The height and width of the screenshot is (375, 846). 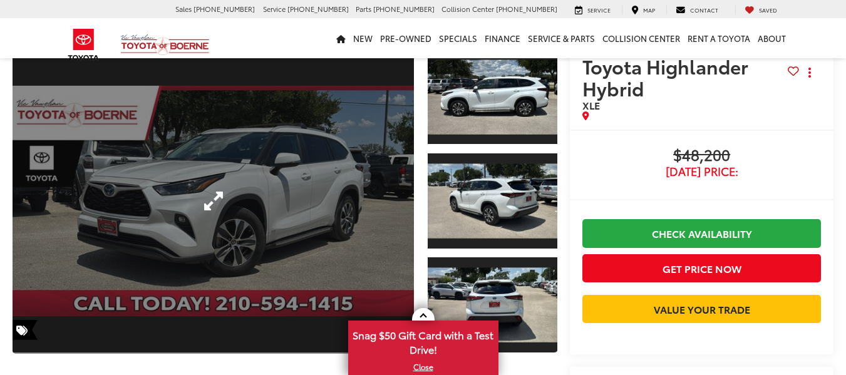 What do you see at coordinates (492, 304) in the screenshot?
I see `a: Expand Photo 3` at bounding box center [492, 304].